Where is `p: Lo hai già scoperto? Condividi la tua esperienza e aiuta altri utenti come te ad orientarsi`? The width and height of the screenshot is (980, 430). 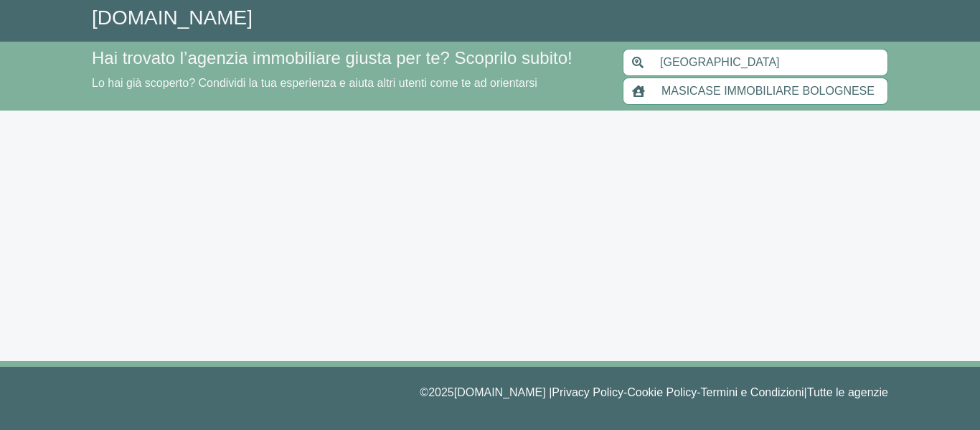 p: Lo hai già scoperto? Condividi la tua esperienza e aiuta altri utenti come te ad orientarsi is located at coordinates (349, 83).